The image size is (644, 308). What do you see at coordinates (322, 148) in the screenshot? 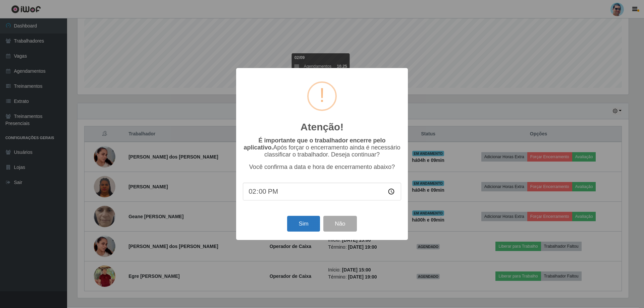
I see `p: Após forçar o encerramento ainda é necessário classificar o trabalhador. Deseja continuar?` at bounding box center [322, 148].